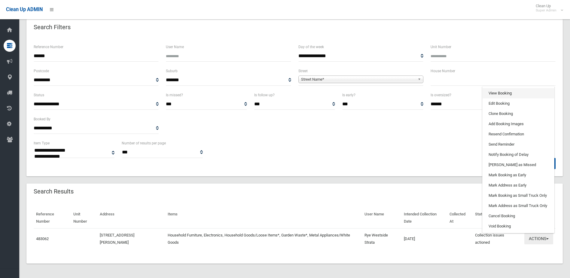  Describe the element at coordinates (144, 143) in the screenshot. I see `label: Number of results per page` at that location.